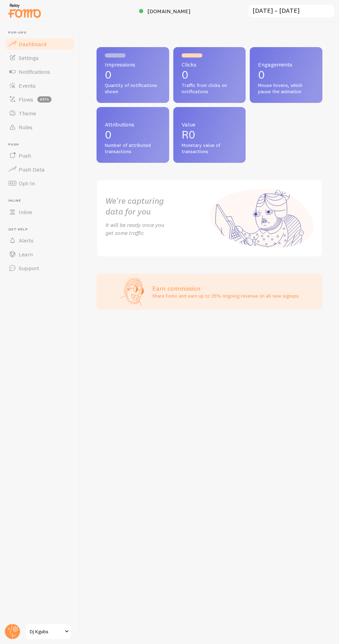 The height and width of the screenshot is (644, 339). What do you see at coordinates (29, 268) in the screenshot?
I see `span: Support` at bounding box center [29, 268].